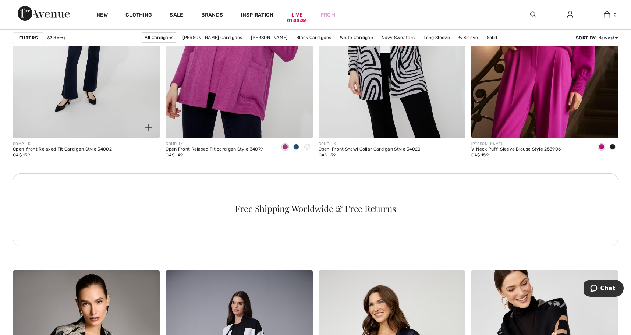  Describe the element at coordinates (102, 15) in the screenshot. I see `a: New` at that location.